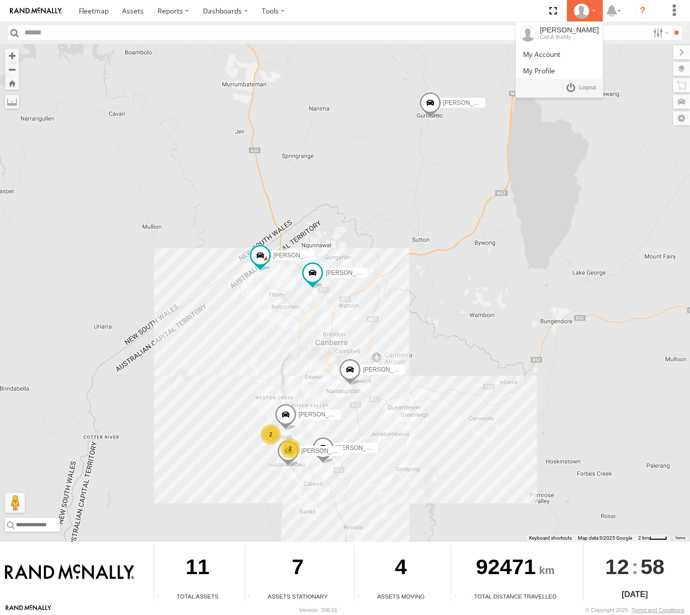 This screenshot has height=615, width=690. Describe the element at coordinates (162, 596) in the screenshot. I see `div: Total number of Enabled Assets` at that location.